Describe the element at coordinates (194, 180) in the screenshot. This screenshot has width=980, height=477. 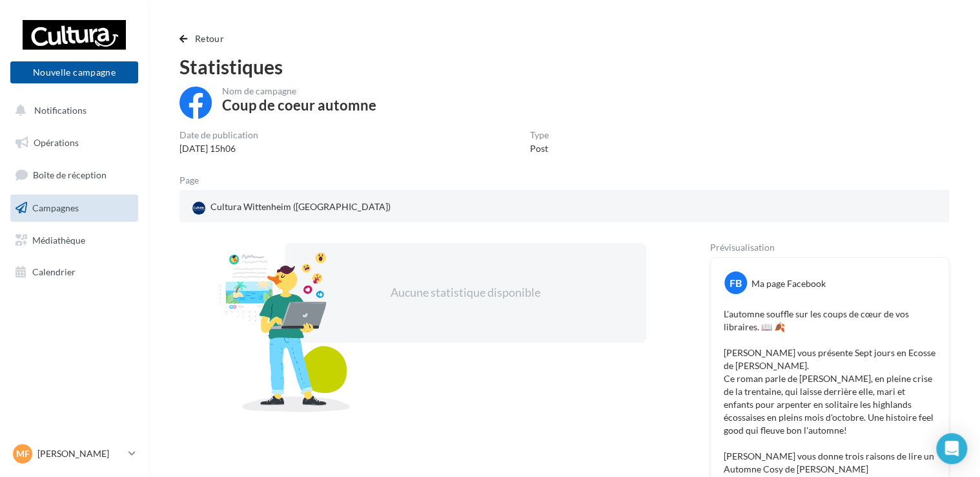
I see `div: Page` at that location.